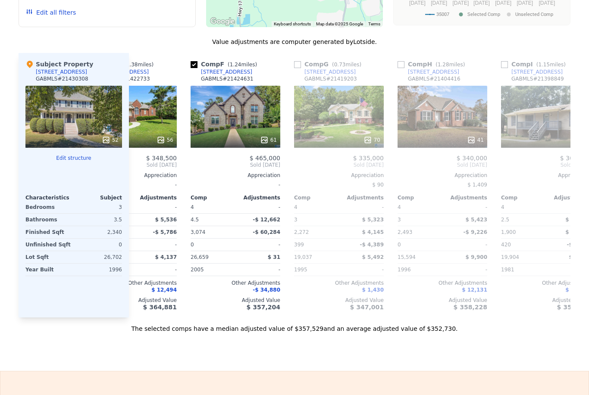  What do you see at coordinates (373, 220) in the screenshot?
I see `span: $ 5,323` at bounding box center [373, 220].